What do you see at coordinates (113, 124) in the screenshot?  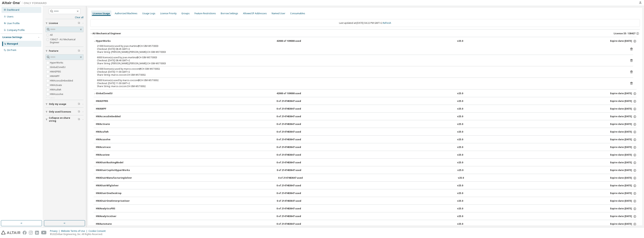 I see `div: HWActivate` at bounding box center [113, 124].